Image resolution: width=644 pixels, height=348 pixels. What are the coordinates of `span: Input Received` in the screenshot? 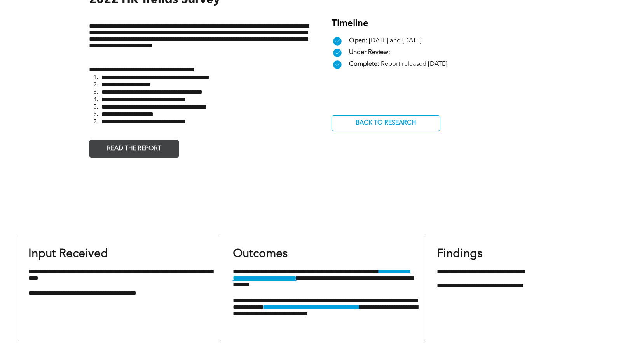 It's located at (68, 254).